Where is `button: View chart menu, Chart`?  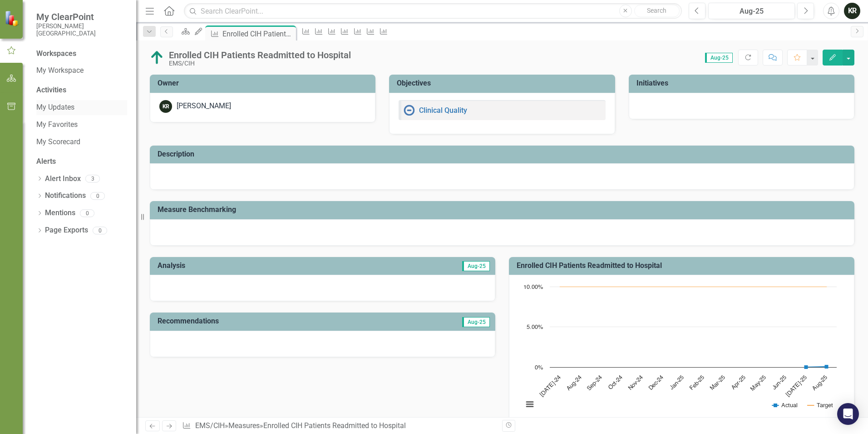 button: View chart menu, Chart is located at coordinates (530, 404).